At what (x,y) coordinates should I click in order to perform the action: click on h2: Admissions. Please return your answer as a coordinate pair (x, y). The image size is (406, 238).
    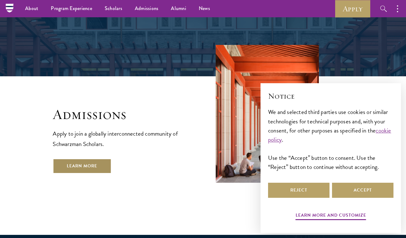
    Looking at the image, I should click on (121, 114).